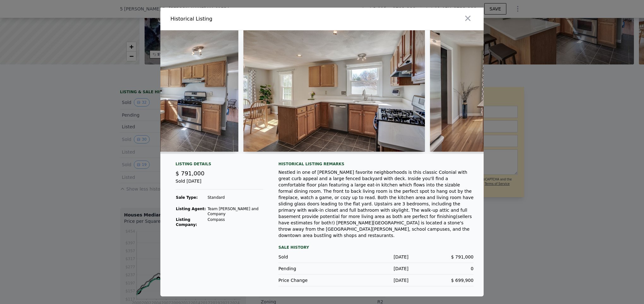 This screenshot has height=304, width=644. Describe the element at coordinates (440, 268) in the screenshot. I see `div: 0` at that location.